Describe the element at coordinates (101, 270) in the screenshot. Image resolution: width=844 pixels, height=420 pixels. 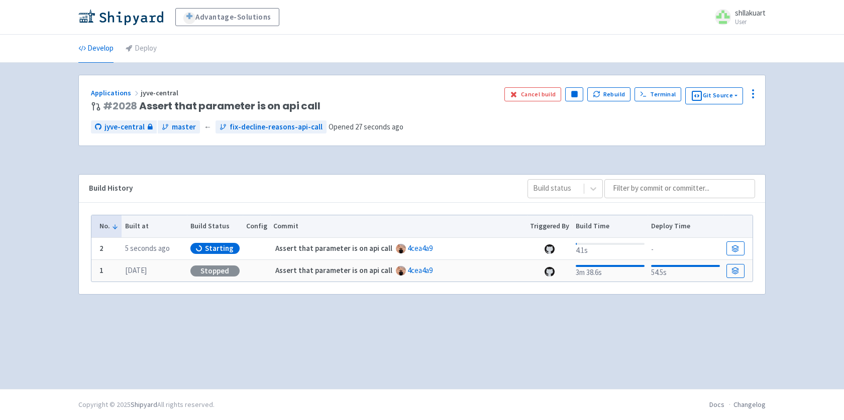
I see `b: 1` at that location.